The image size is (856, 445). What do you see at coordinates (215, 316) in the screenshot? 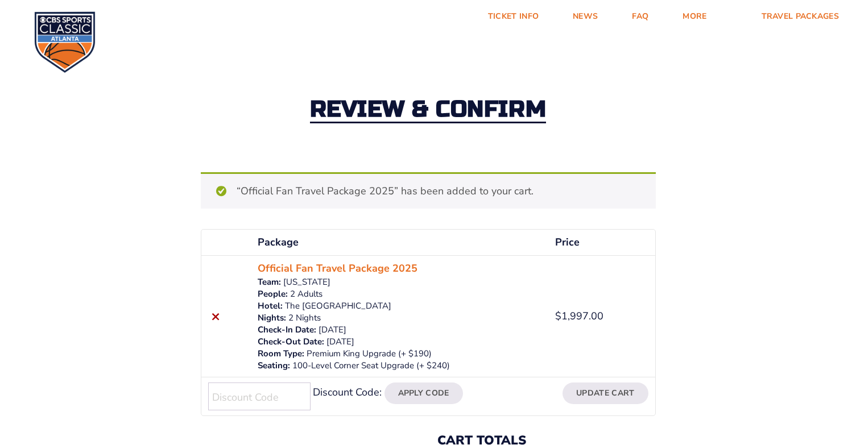
I see `a: Remove this item` at bounding box center [215, 316].